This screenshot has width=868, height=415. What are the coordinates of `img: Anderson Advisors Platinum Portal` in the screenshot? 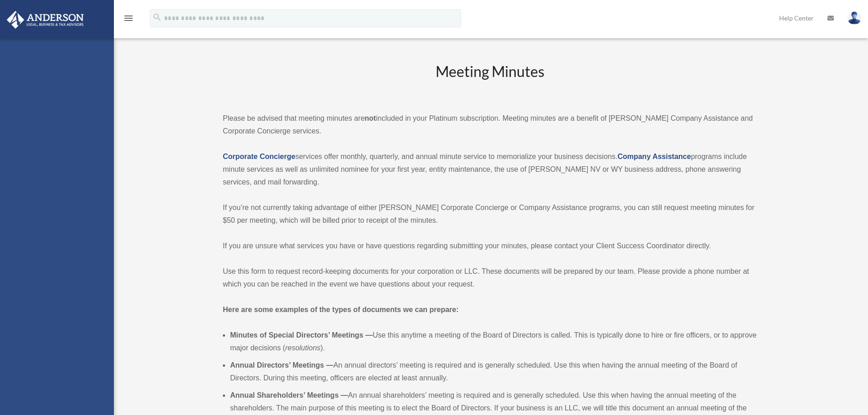 It's located at (45, 20).